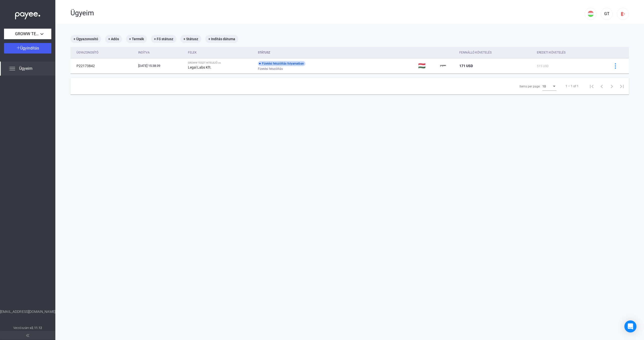 Image resolution: width=644 pixels, height=340 pixels. What do you see at coordinates (336, 53) in the screenshot?
I see `th: Státusz` at bounding box center [336, 53].